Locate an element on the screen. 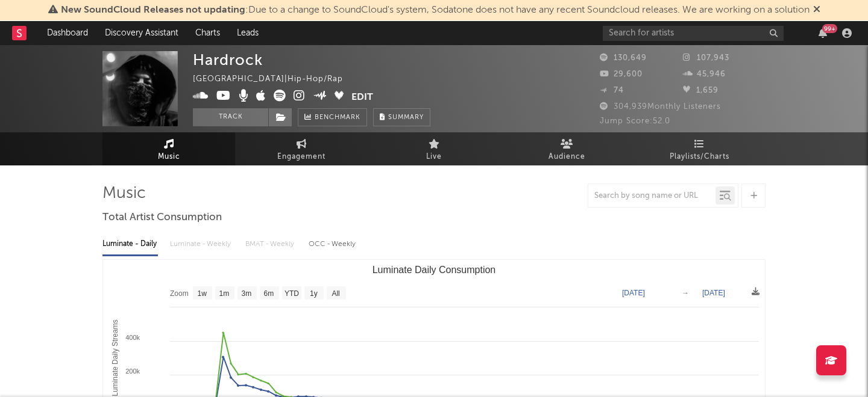 The height and width of the screenshot is (397, 868). a: Benchmark is located at coordinates (332, 117).